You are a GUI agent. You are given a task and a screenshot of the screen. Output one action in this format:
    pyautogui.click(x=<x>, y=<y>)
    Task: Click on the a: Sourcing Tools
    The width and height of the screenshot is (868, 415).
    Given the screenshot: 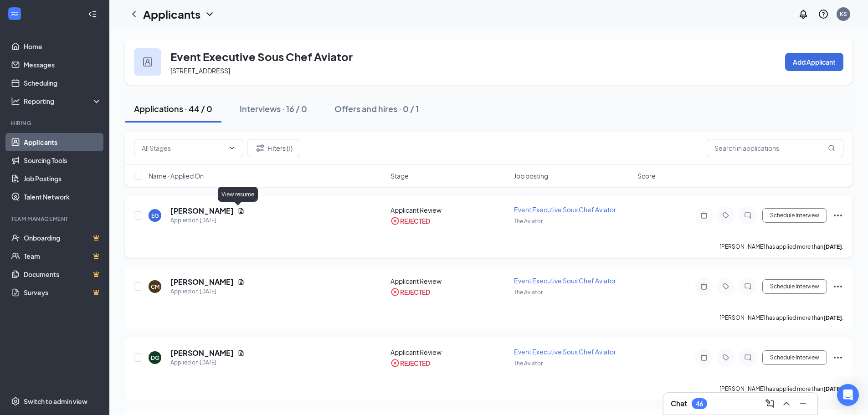 What is the action you would take?
    pyautogui.click(x=63, y=160)
    